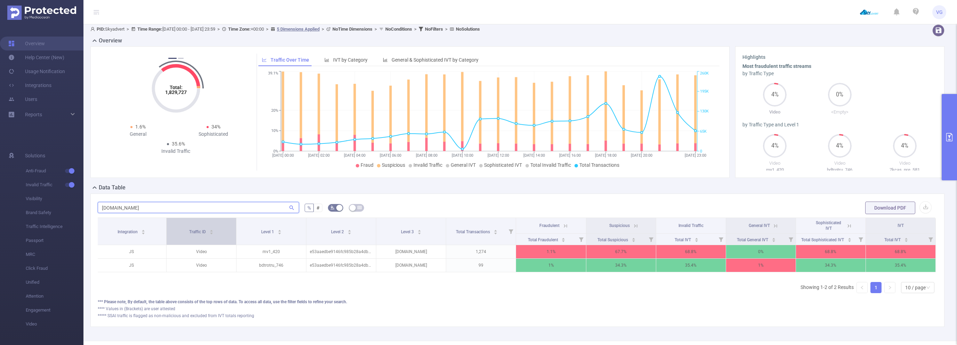 The height and width of the screenshot is (345, 957). What do you see at coordinates (753, 240) in the screenshot?
I see `span: Total General IVT` at bounding box center [753, 240].